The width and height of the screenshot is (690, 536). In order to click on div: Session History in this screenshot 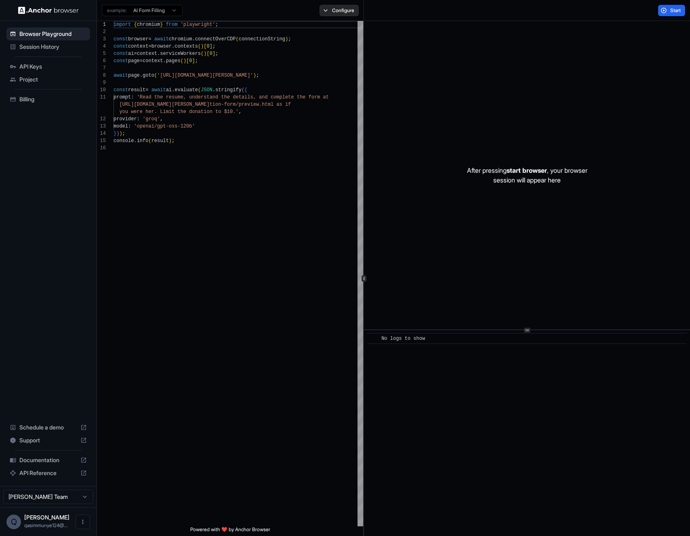, I will do `click(48, 47)`.